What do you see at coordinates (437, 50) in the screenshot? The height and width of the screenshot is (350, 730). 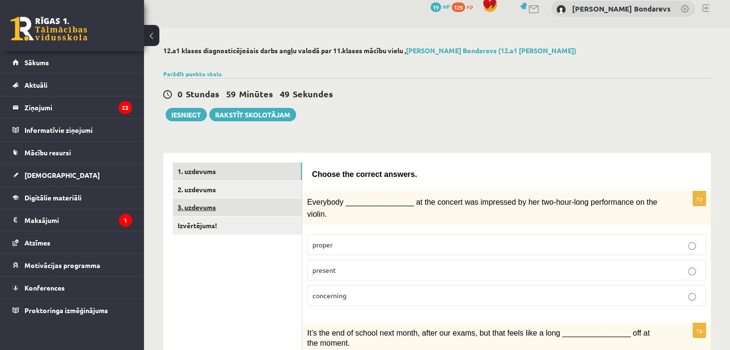 I see `h2: 12.a1 klases diagnosticējošais darbs angļu valodā par 11.klases mācību vielu ,` at bounding box center [437, 50].